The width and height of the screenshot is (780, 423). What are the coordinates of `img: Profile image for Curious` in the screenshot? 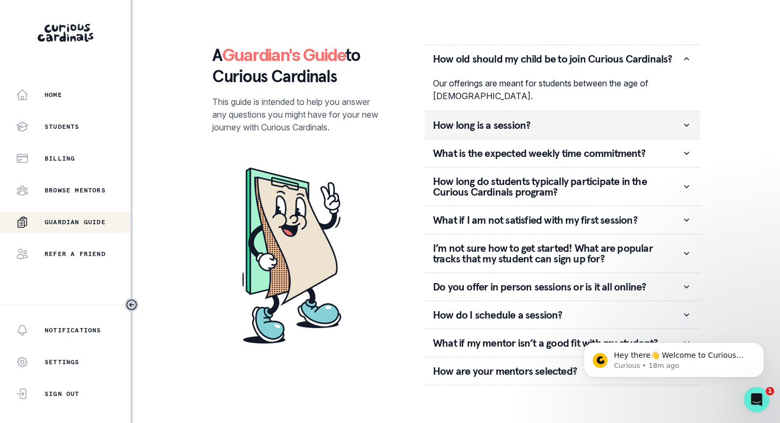 It's located at (32, 40).